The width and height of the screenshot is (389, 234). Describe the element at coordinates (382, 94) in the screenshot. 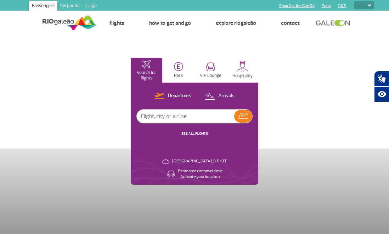

I see `button: Abrir recursos assistivos.` at that location.